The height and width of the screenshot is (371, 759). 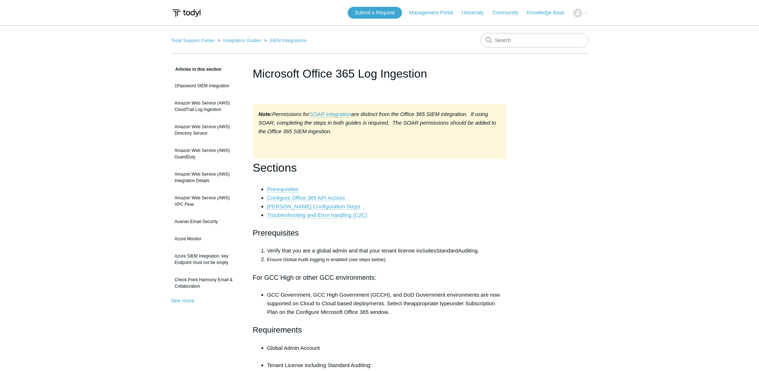 What do you see at coordinates (206, 239) in the screenshot?
I see `a: Azure Monitor` at bounding box center [206, 239].